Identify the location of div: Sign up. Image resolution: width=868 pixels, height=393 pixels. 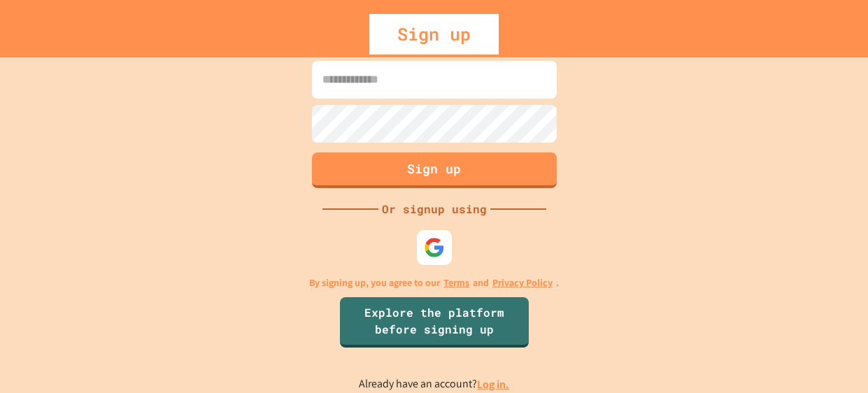
(434, 34).